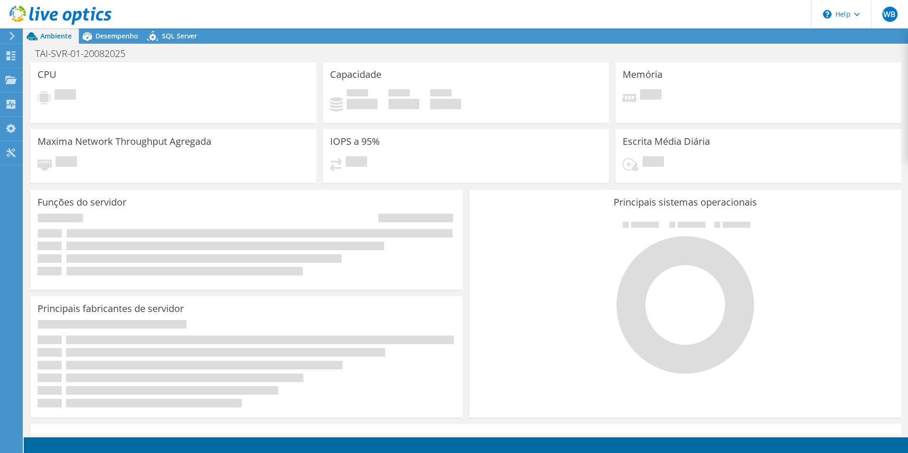  What do you see at coordinates (47, 75) in the screenshot?
I see `h3: CPU` at bounding box center [47, 75].